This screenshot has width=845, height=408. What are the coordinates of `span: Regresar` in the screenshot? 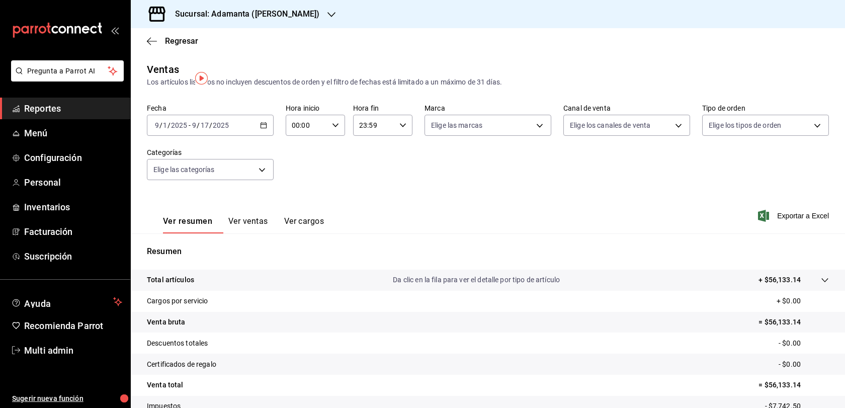 It's located at (182, 41).